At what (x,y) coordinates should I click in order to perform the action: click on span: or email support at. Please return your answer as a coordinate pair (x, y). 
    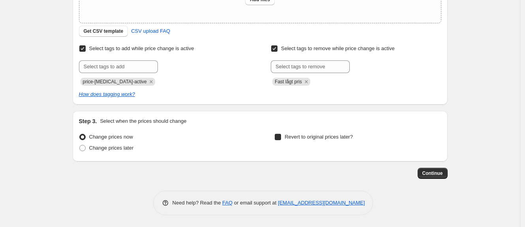
    Looking at the image, I should click on (255, 203).